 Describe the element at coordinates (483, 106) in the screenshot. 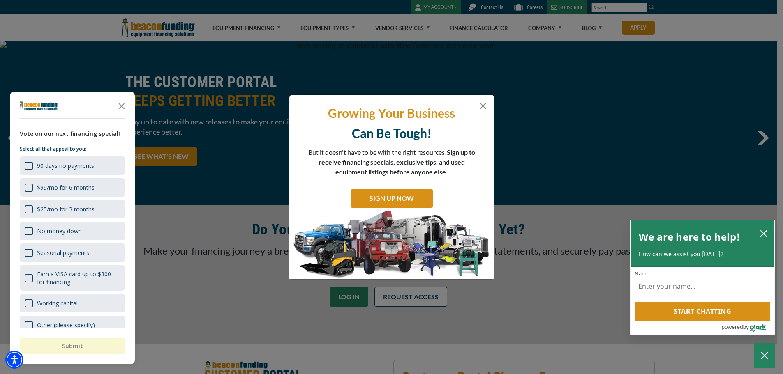

I see `button: Close` at that location.